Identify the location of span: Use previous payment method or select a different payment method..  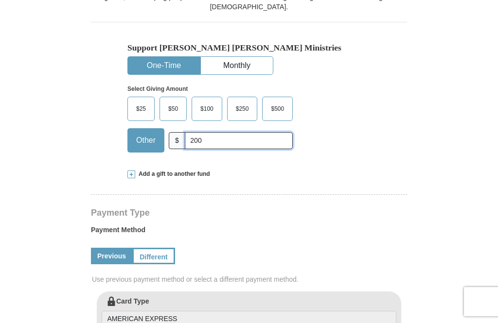
(250, 279).